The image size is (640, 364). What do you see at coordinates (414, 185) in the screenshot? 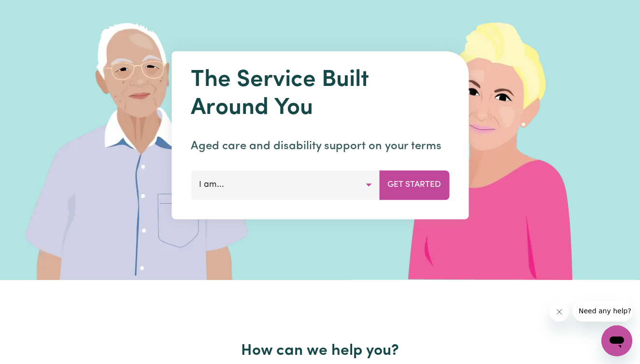
I see `button: Get Started` at bounding box center [414, 185].